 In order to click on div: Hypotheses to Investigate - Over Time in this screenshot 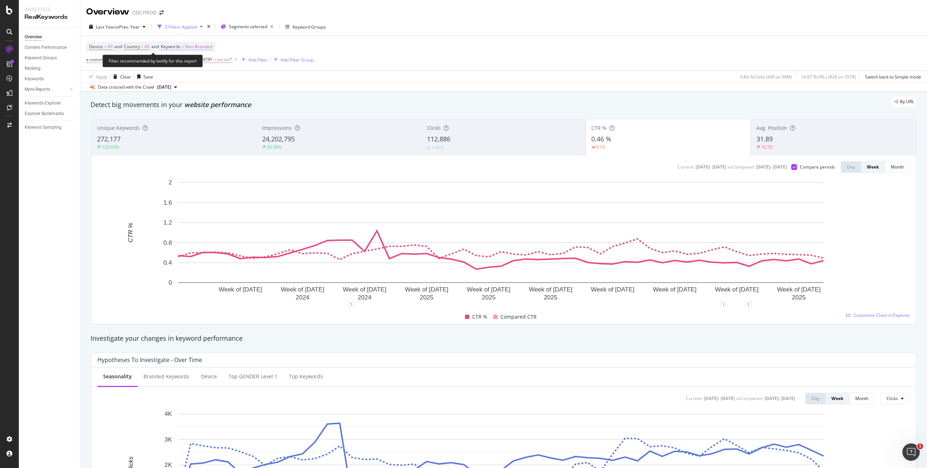, I will do `click(149, 360)`.